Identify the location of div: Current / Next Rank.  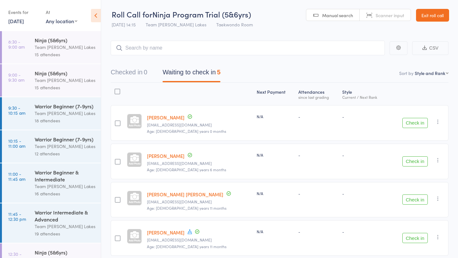
(364, 97).